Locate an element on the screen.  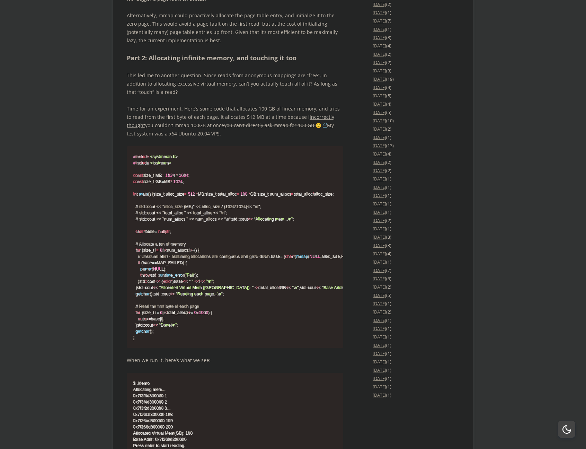
span: perror is located at coordinates (146, 269).